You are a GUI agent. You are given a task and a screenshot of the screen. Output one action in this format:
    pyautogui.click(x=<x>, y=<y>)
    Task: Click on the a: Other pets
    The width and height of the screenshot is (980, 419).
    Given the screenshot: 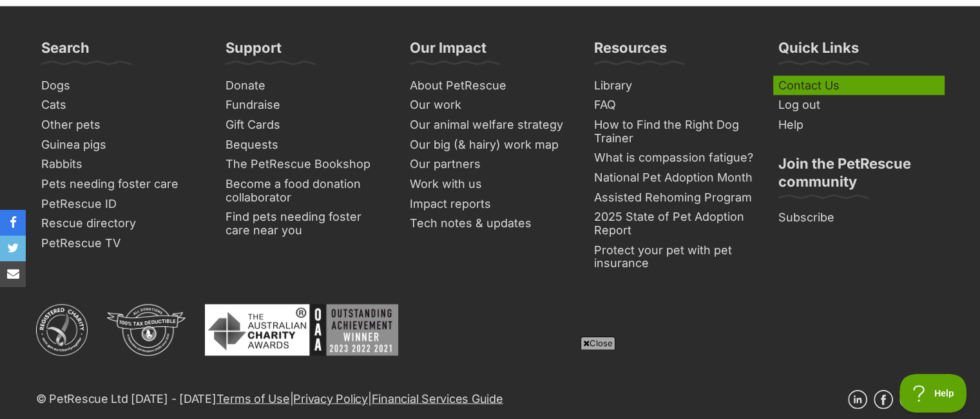 What is the action you would take?
    pyautogui.click(x=121, y=125)
    